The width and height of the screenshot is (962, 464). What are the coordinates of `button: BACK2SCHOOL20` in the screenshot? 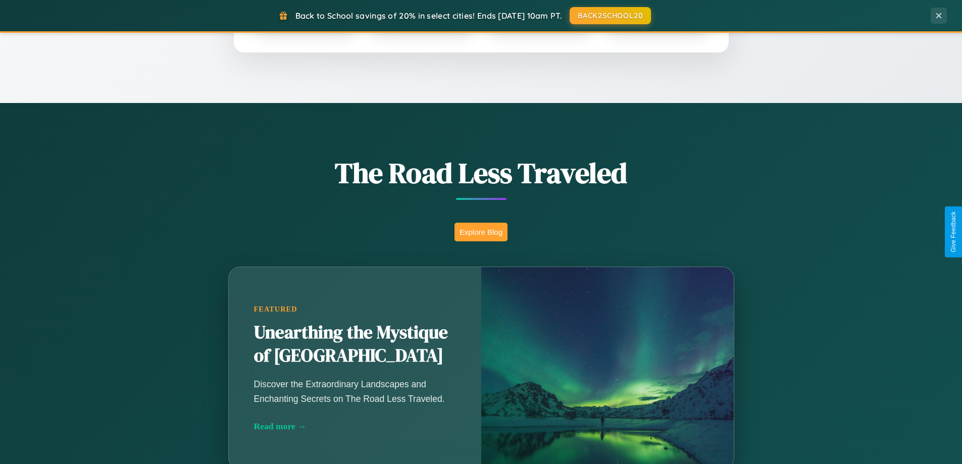 It's located at (610, 16).